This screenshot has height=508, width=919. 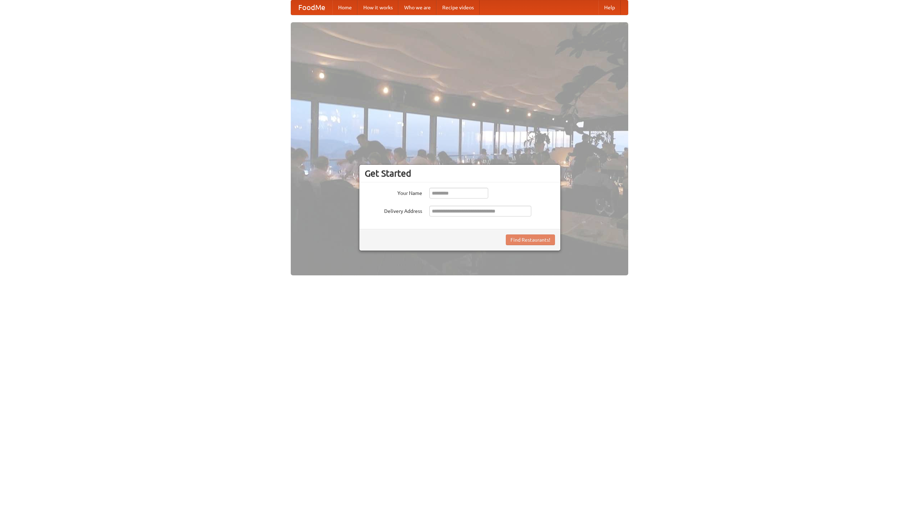 I want to click on a: FoodMe, so click(x=311, y=8).